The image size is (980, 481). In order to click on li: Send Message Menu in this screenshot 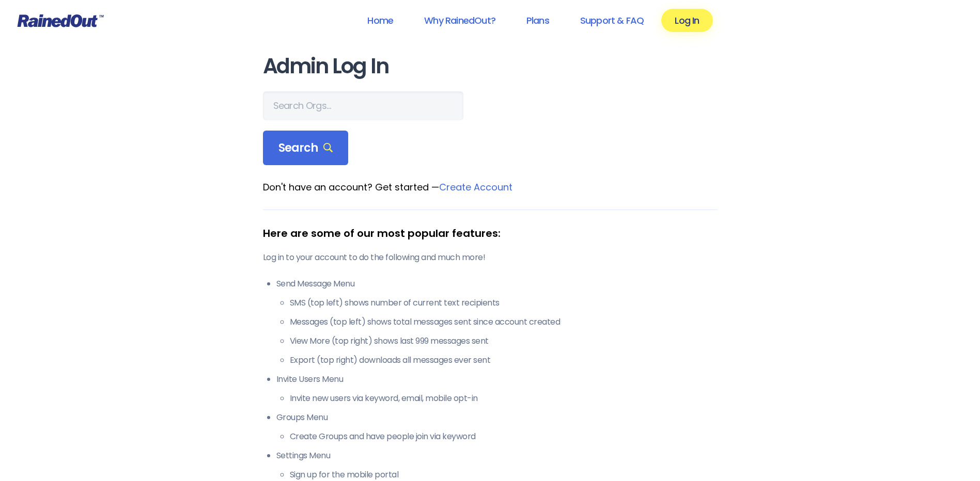, I will do `click(497, 322)`.